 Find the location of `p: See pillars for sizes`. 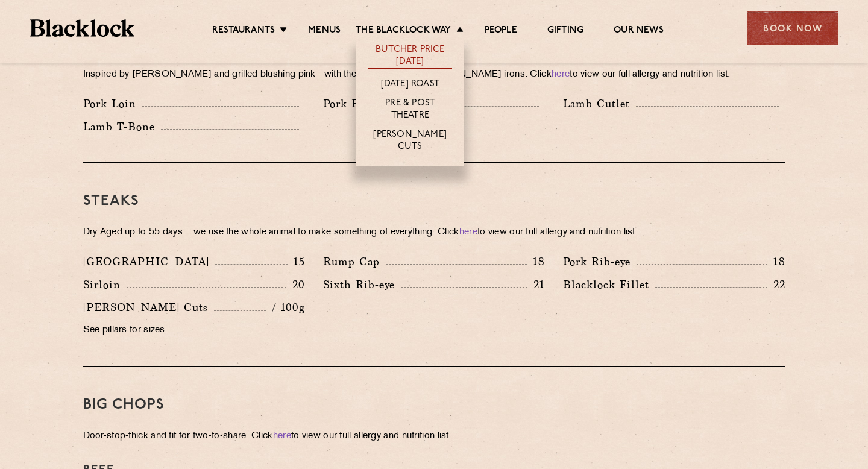

p: See pillars for sizes is located at coordinates (195, 331).